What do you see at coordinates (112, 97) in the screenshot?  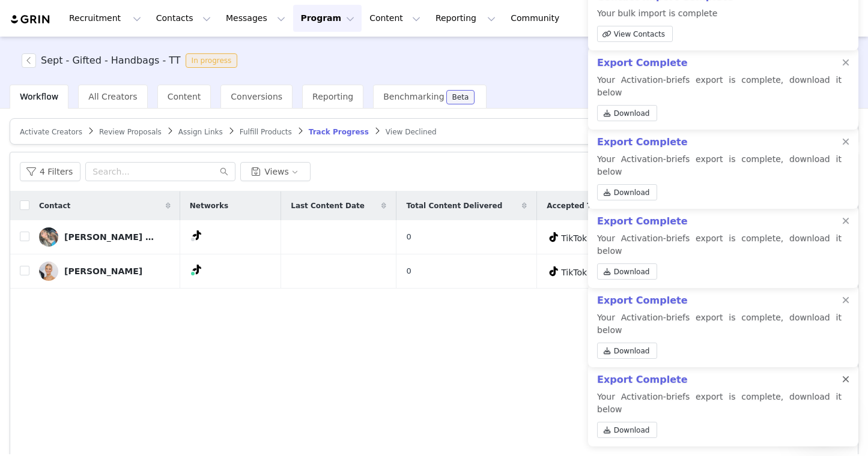 I see `span: All Creators` at bounding box center [112, 97].